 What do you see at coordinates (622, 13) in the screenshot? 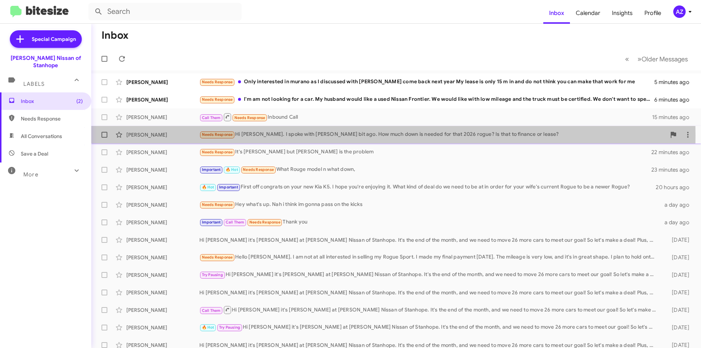
I see `span: Insights` at bounding box center [622, 13].